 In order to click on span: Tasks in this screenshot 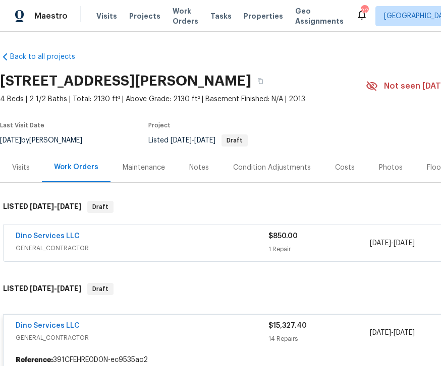, I will do `click(221, 16)`.